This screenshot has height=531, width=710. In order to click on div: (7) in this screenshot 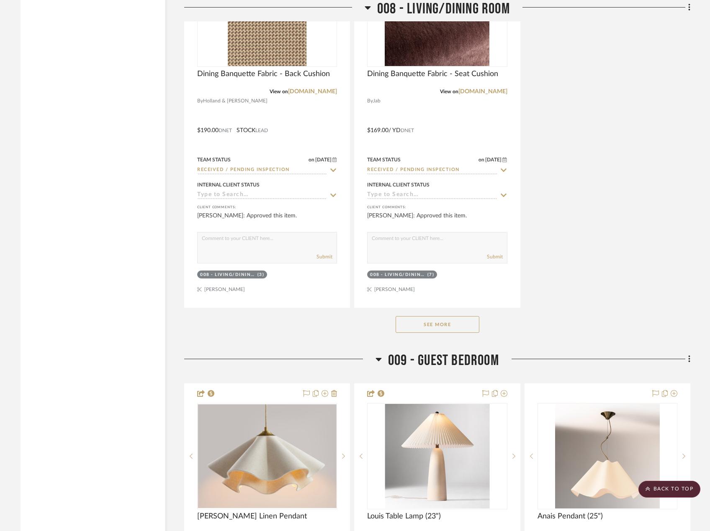, I will do `click(431, 275)`.